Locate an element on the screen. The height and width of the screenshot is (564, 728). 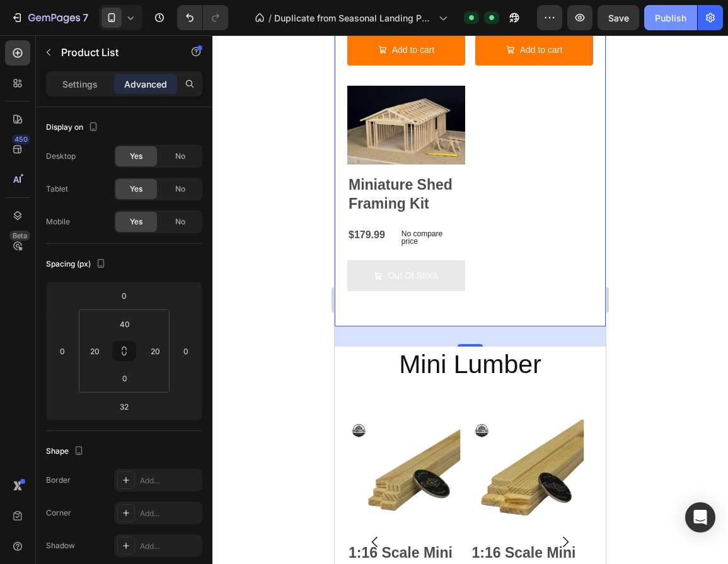
button: Carousel Next Arrow is located at coordinates (230, 507).